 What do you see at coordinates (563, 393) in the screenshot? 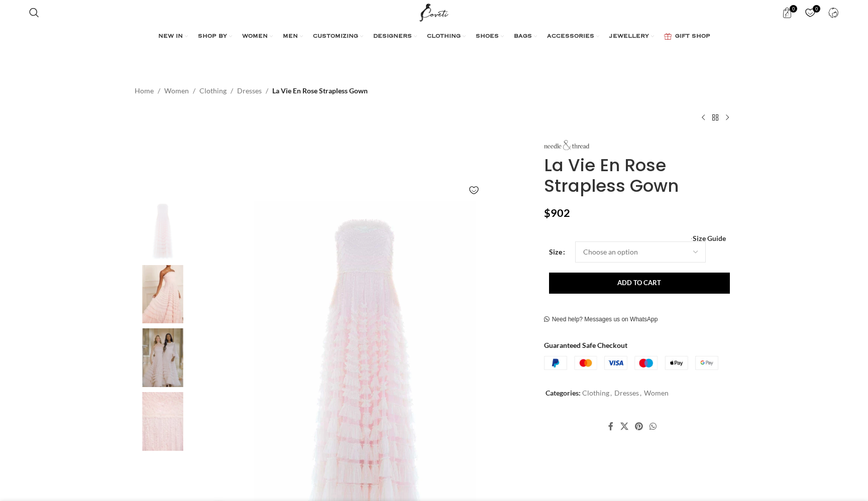
I see `span: Categories:` at bounding box center [563, 393].